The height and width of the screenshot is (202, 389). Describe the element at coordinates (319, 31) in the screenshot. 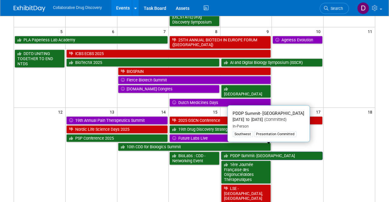

I see `span: 10` at that location.